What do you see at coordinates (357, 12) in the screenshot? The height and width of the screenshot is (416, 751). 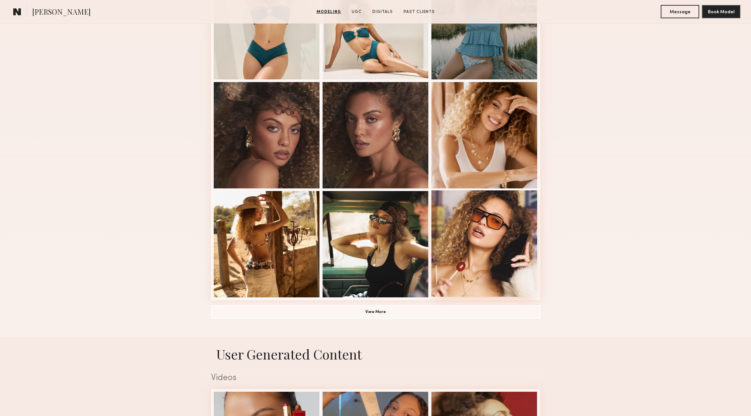 I see `a: UGC` at bounding box center [357, 12].